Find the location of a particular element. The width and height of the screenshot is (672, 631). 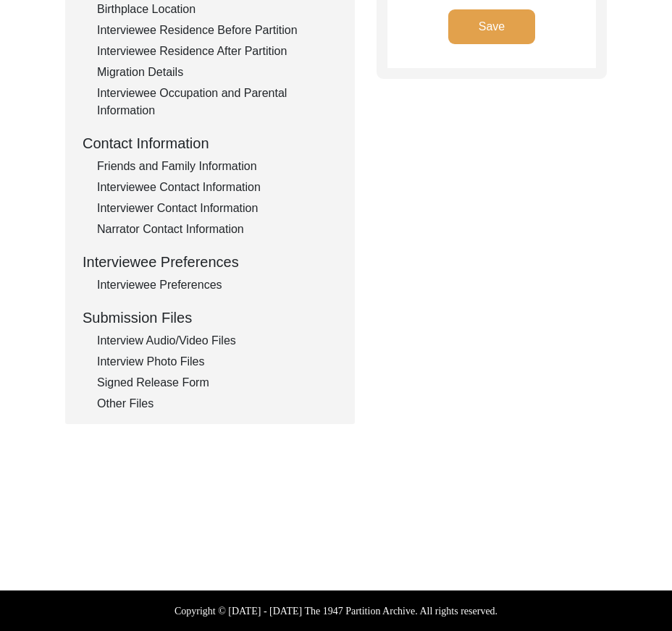

div: Interviewee Contact Information is located at coordinates (217, 187).